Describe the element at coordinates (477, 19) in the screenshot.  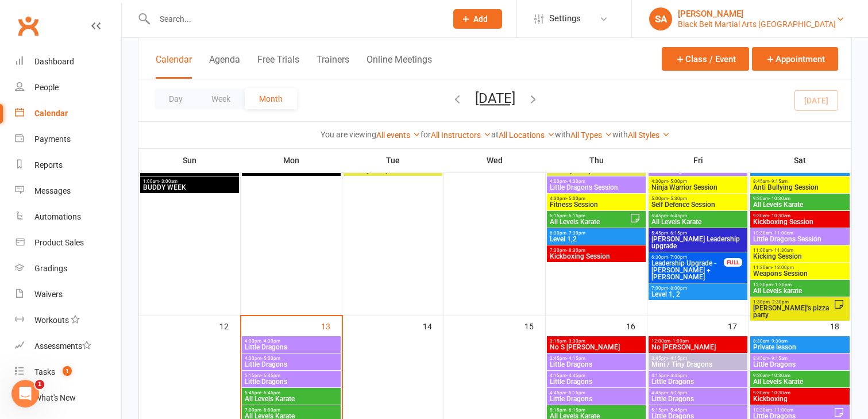
I see `button: Add` at that location.